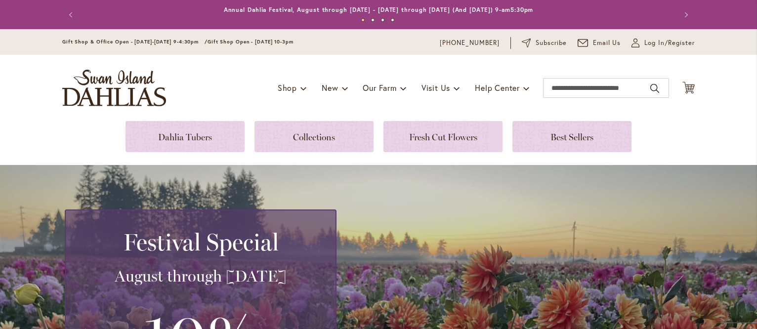 The image size is (757, 329). Describe the element at coordinates (669, 43) in the screenshot. I see `span: Log In/Register` at that location.